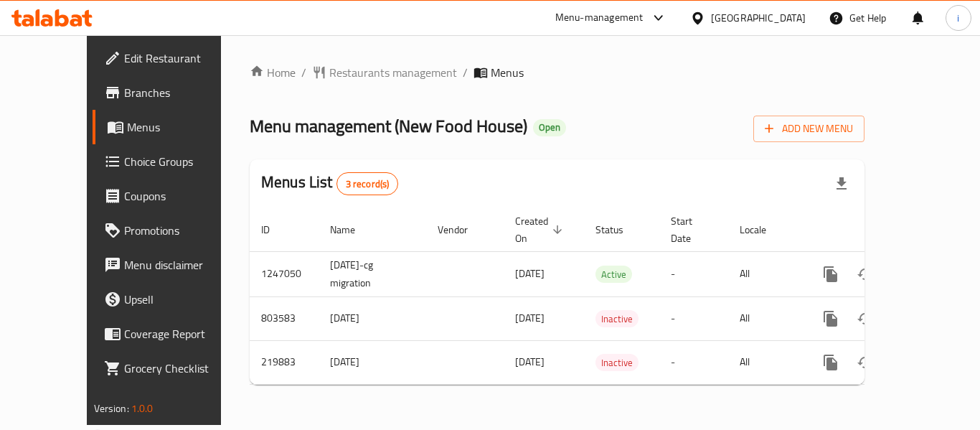 This screenshot has width=980, height=430. I want to click on a: Upsell, so click(172, 299).